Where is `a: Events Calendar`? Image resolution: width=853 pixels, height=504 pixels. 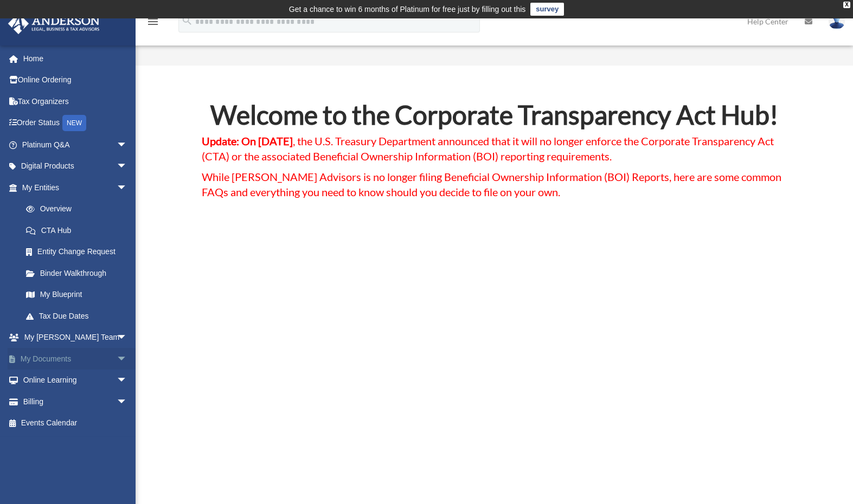 a: Events Calendar is located at coordinates (76, 423).